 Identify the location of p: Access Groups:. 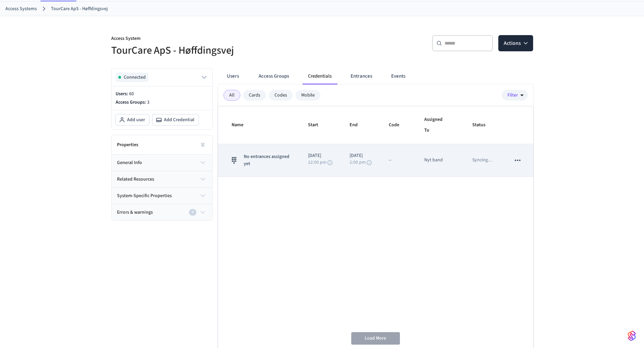
(162, 102).